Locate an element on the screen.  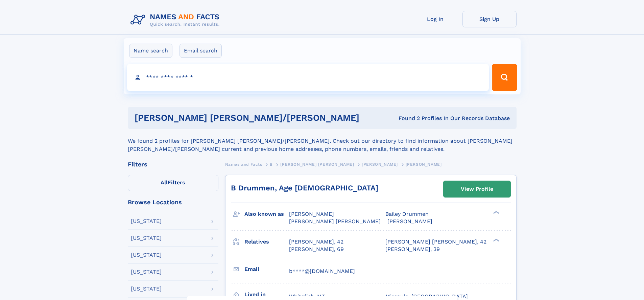
label: Name search is located at coordinates (151, 51).